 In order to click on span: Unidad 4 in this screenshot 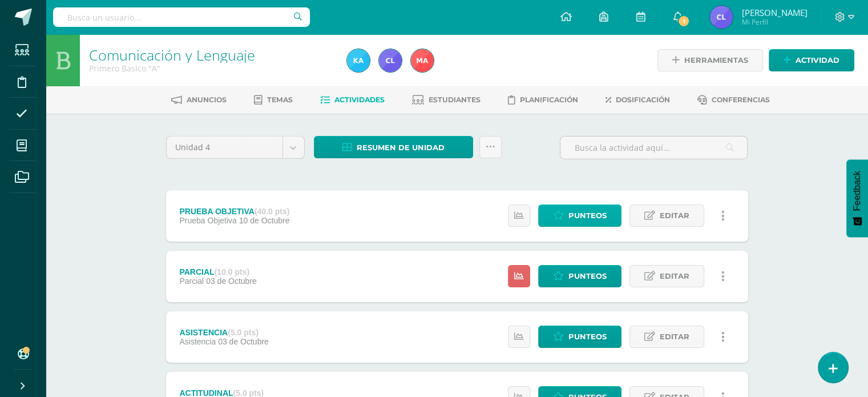, I will do `click(224, 147)`.